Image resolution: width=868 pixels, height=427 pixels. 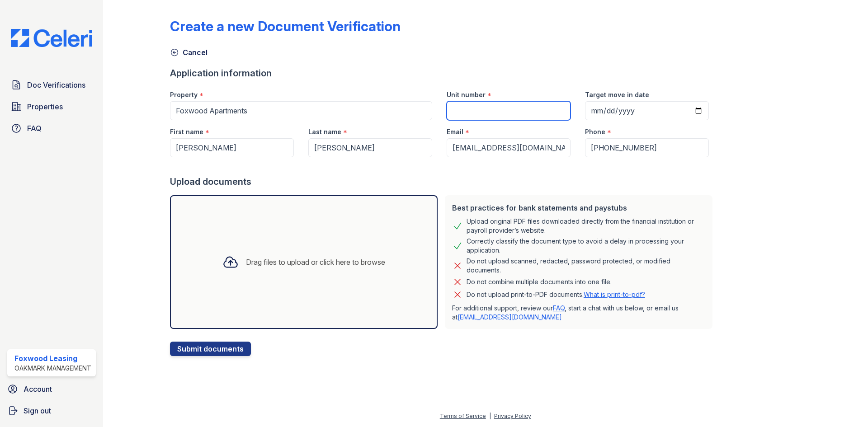 What do you see at coordinates (53, 359) in the screenshot?
I see `div: Foxwood Leasing` at bounding box center [53, 359].